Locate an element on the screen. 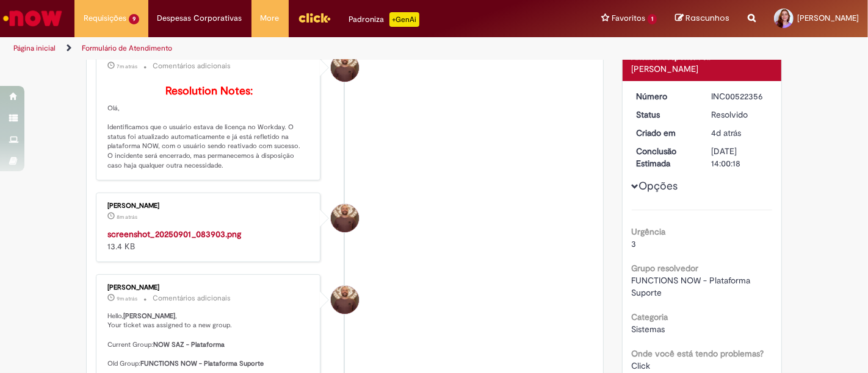 The image size is (868, 373). div: Resolvido is located at coordinates (739, 115).